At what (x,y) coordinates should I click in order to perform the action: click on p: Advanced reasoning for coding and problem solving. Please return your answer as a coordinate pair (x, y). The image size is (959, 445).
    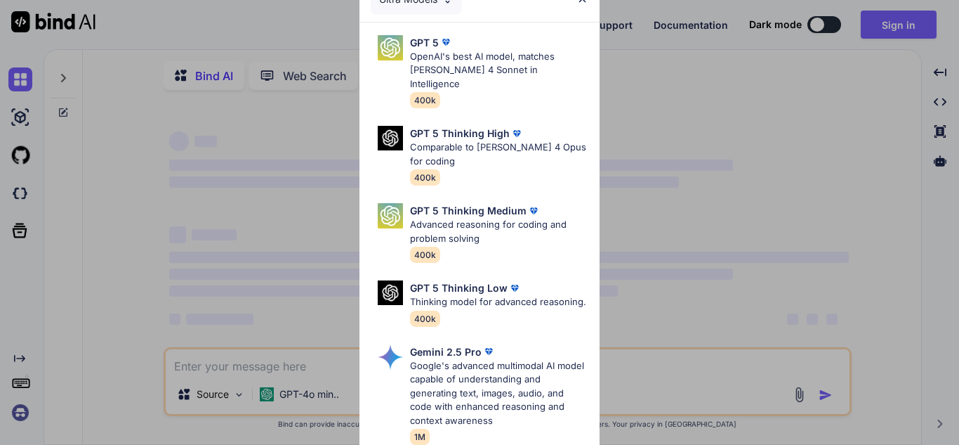
    Looking at the image, I should click on (499, 231).